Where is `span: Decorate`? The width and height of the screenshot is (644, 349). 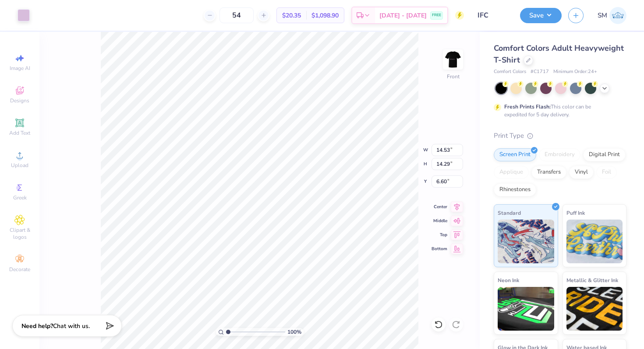
span: Decorate is located at coordinates (20, 269).